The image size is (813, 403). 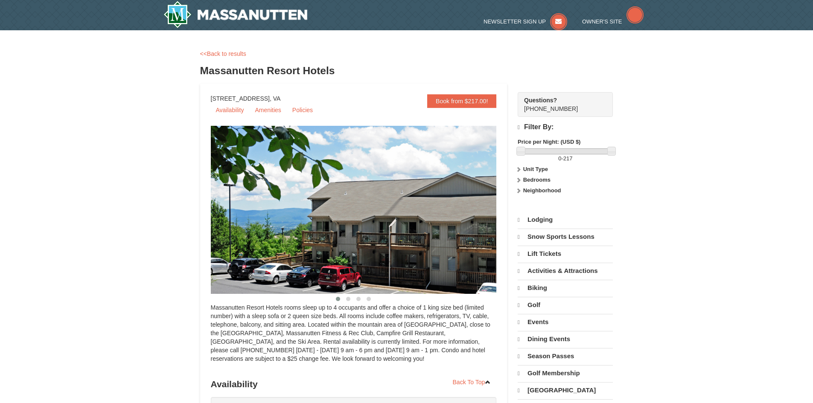 I want to click on span: 217, so click(x=568, y=158).